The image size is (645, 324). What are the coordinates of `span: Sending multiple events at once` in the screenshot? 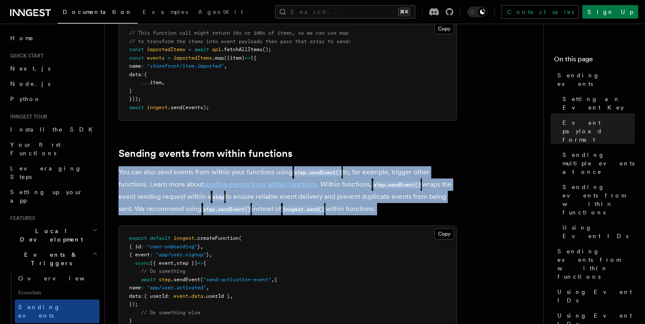 It's located at (598, 163).